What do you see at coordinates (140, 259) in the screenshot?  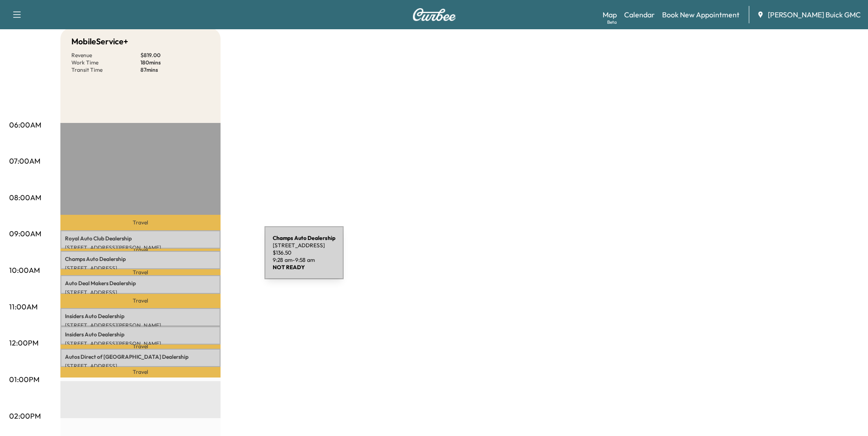 I see `p: Champs Auto Dealership` at bounding box center [140, 259].